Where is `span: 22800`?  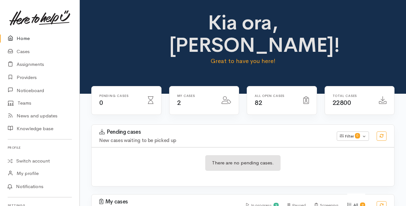
span: 22800 is located at coordinates (342, 103).